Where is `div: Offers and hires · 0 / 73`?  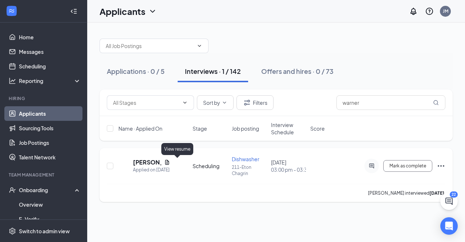
div: Offers and hires · 0 / 73 is located at coordinates (297, 71).